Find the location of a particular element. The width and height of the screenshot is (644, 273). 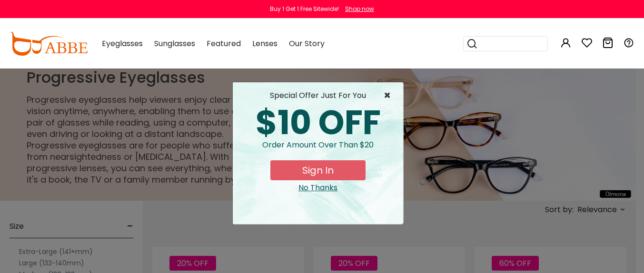

div: Buy 1 Get 1 Free Sitewide! is located at coordinates (304, 9).